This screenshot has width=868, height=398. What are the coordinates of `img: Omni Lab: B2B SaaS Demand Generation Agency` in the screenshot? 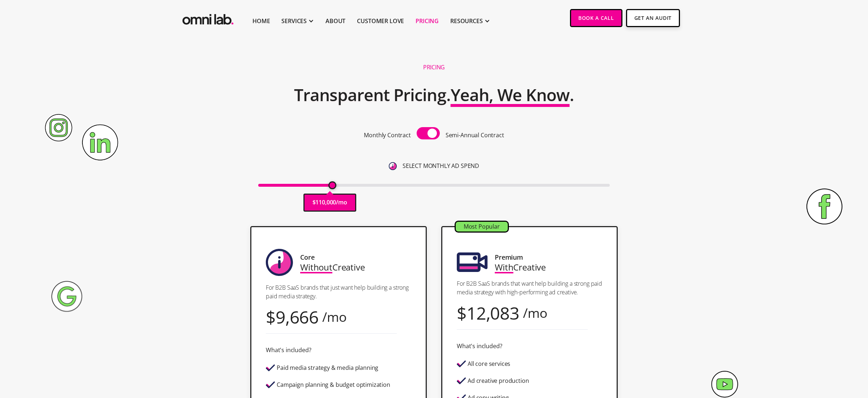 It's located at (208, 17).